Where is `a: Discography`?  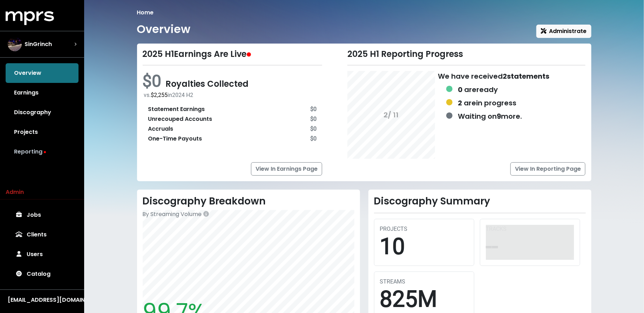 a: Discography is located at coordinates (42, 113).